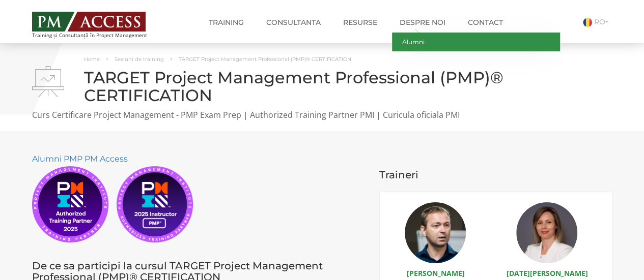 The width and height of the screenshot is (644, 280). I want to click on span: Training și Consultanță în Project Management, so click(98, 35).